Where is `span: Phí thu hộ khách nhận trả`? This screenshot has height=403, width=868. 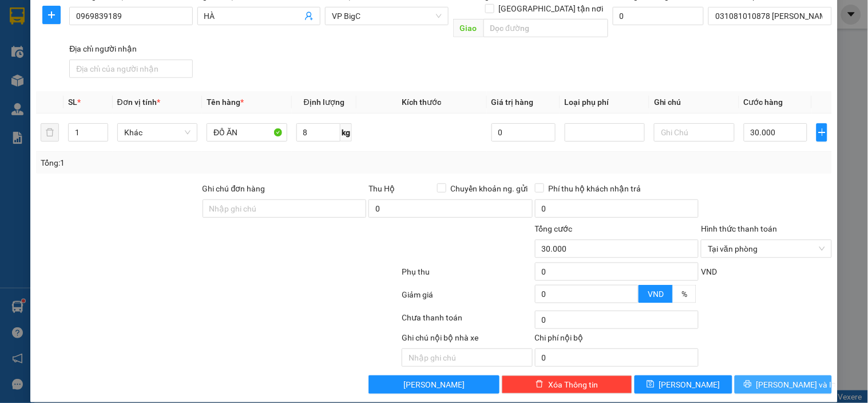
span: Phí thu hộ khách nhận trả is located at coordinates (595, 188).